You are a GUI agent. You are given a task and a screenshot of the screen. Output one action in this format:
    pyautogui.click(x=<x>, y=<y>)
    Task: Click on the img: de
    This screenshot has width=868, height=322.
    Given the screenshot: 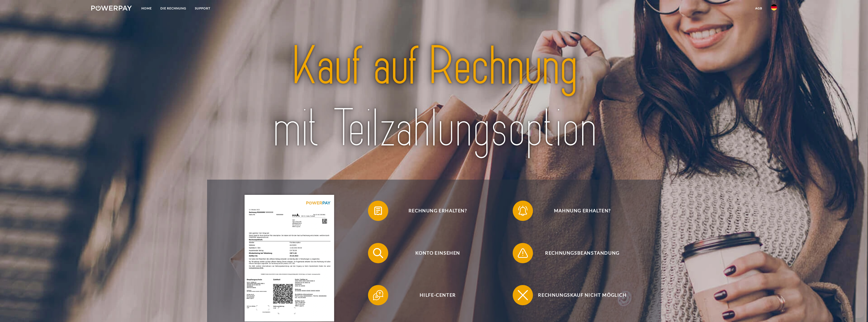 What is the action you would take?
    pyautogui.click(x=774, y=7)
    